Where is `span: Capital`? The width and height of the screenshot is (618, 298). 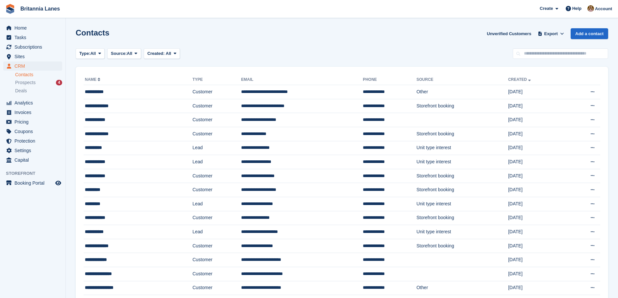
span: Capital is located at coordinates (34, 160).